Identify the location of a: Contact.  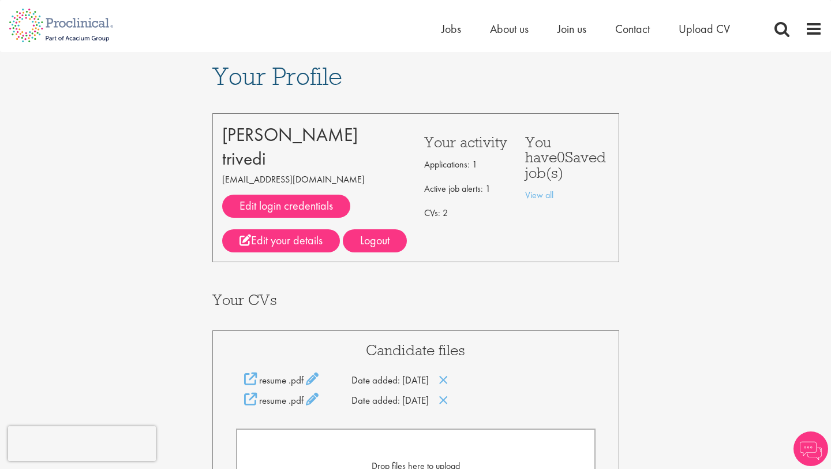
(633, 29).